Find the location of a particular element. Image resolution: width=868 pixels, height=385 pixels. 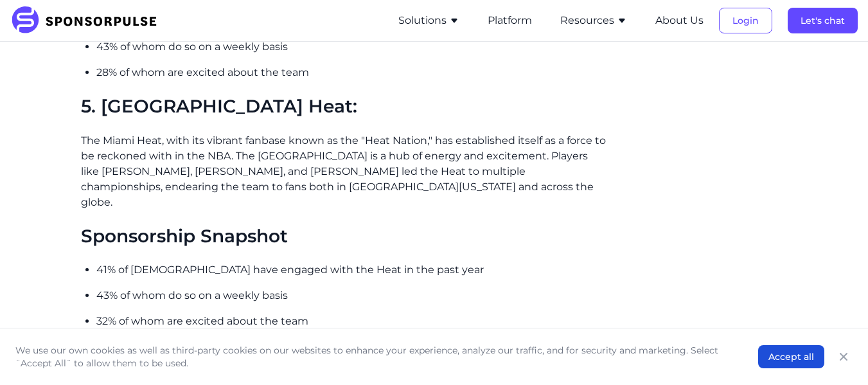

button: Resources is located at coordinates (594, 21).